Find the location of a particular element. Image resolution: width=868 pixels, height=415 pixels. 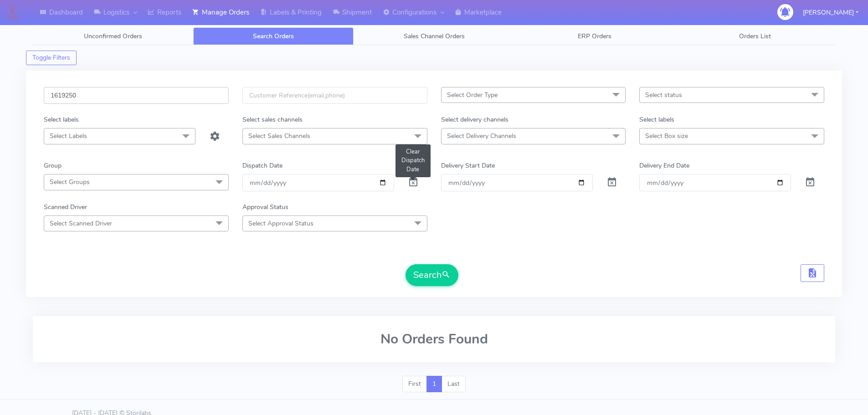

label: Select delivery channels is located at coordinates (475, 120).